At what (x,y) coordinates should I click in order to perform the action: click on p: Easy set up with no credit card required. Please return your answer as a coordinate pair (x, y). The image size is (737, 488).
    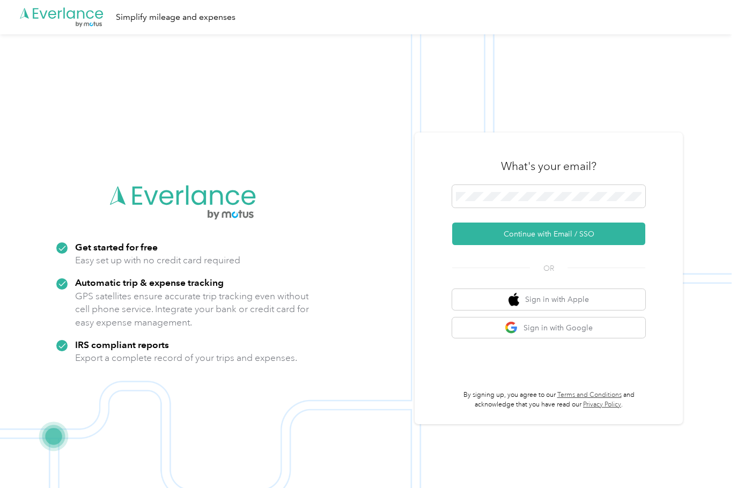
    Looking at the image, I should click on (158, 260).